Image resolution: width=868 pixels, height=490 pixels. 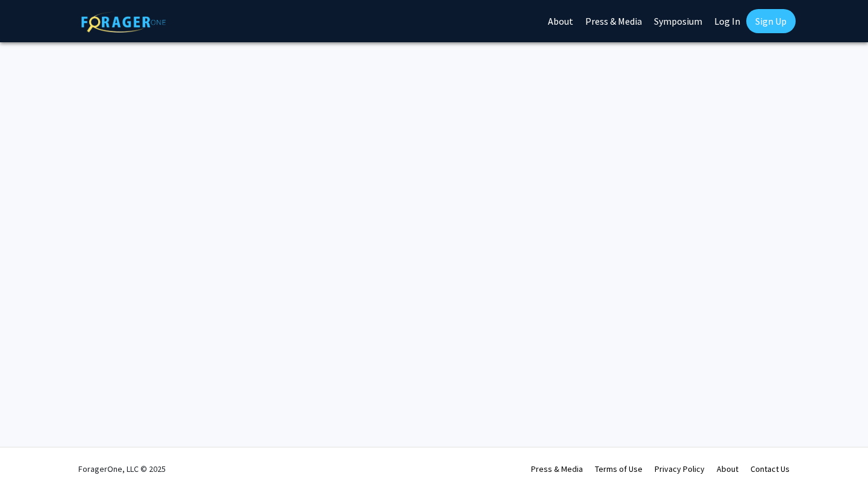 I want to click on a: Contact Us, so click(x=770, y=469).